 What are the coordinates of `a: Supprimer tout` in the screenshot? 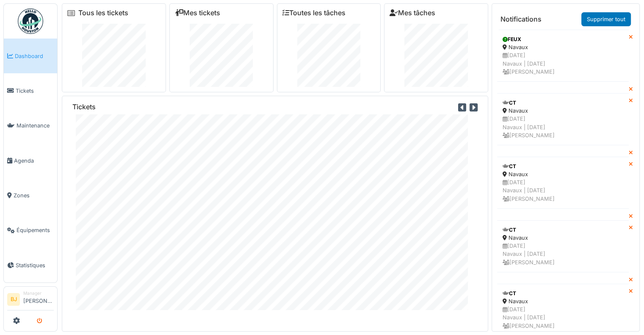 It's located at (606, 19).